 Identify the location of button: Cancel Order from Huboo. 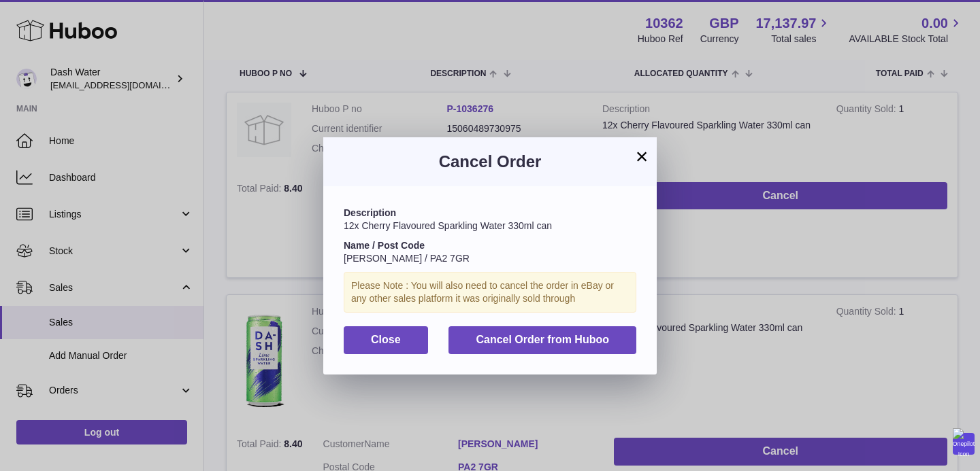
(542, 340).